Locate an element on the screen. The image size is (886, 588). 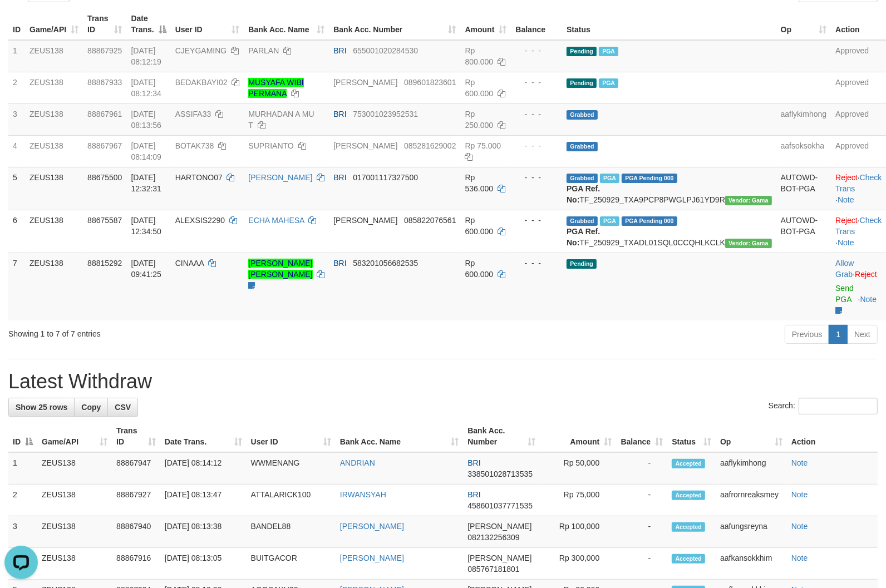
span: Rp 250.000 is located at coordinates (480, 119).